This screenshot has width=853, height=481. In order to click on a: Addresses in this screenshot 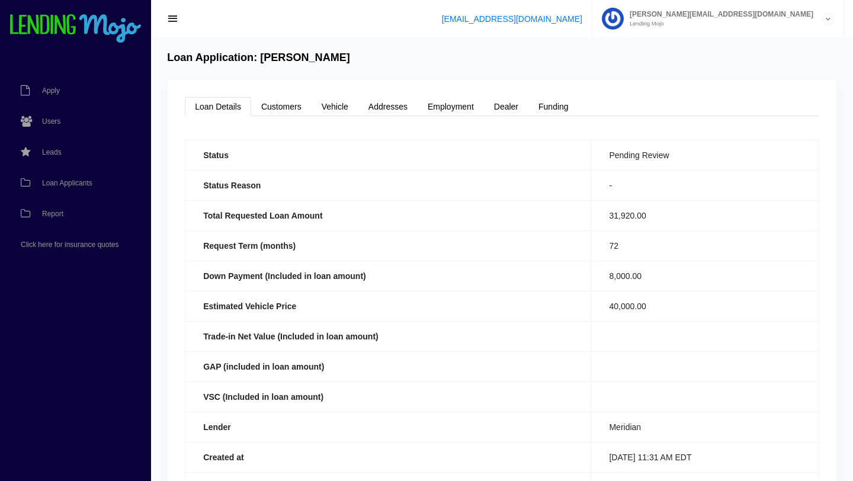, I will do `click(388, 107)`.